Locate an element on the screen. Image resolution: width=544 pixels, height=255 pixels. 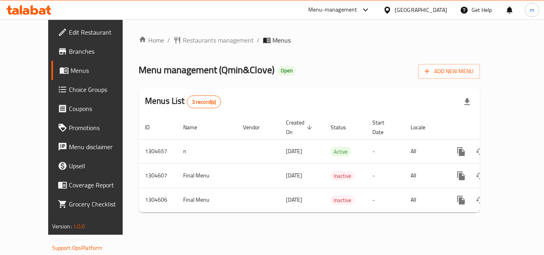
td: 1304607 is located at coordinates (158, 176).